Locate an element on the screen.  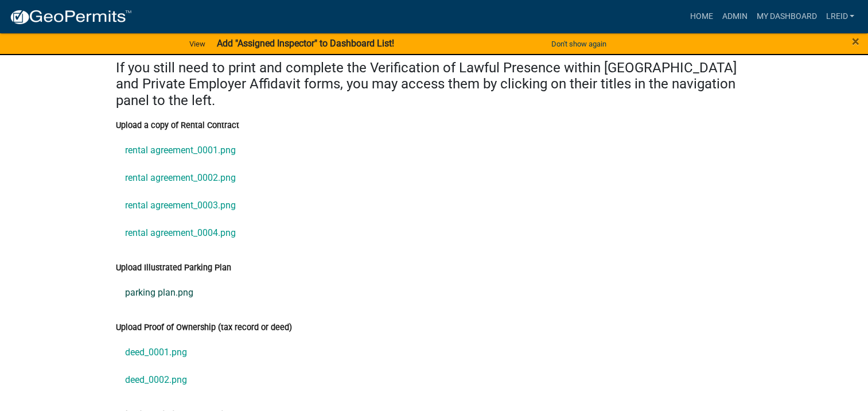
label: Upload a copy of Rental Contract is located at coordinates (177, 126).